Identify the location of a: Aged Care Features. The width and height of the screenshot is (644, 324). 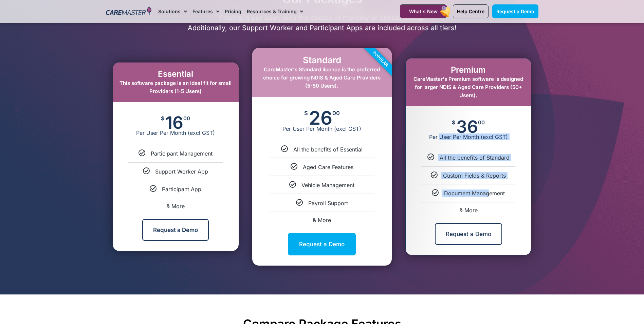
(328, 167).